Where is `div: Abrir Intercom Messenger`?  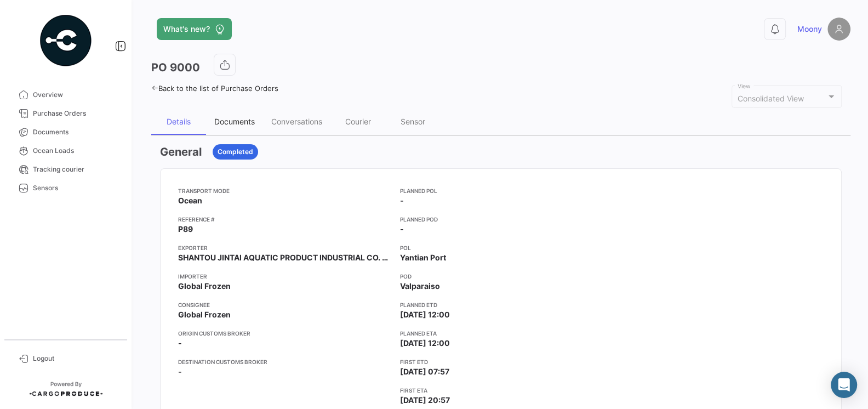 div: Abrir Intercom Messenger is located at coordinates (844, 385).